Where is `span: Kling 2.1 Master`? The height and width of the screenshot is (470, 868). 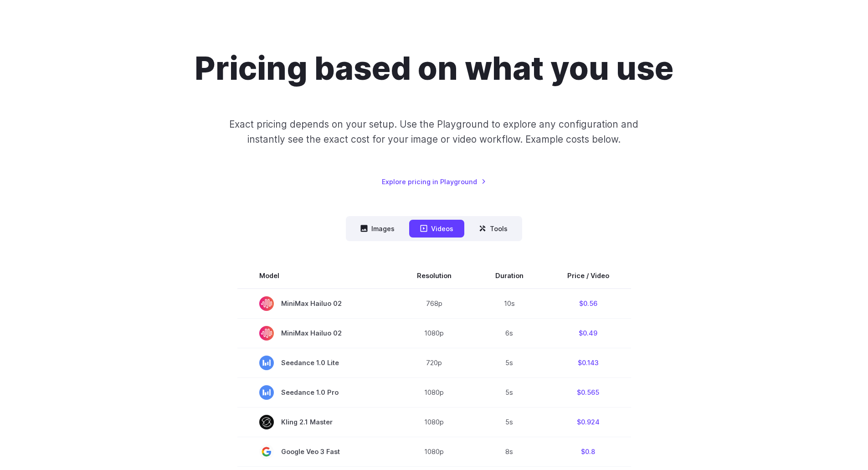
span: Kling 2.1 Master is located at coordinates (316, 422).